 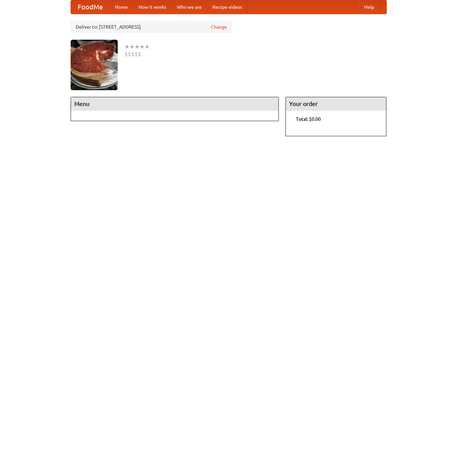 What do you see at coordinates (308, 119) in the screenshot?
I see `b: Total: $0.00` at bounding box center [308, 119].